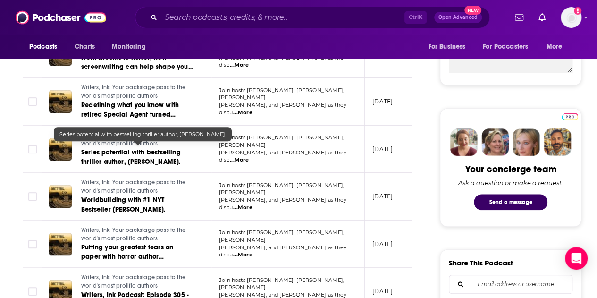  What do you see at coordinates (511, 183) in the screenshot?
I see `div: Ask a question or make a request.` at bounding box center [511, 183].